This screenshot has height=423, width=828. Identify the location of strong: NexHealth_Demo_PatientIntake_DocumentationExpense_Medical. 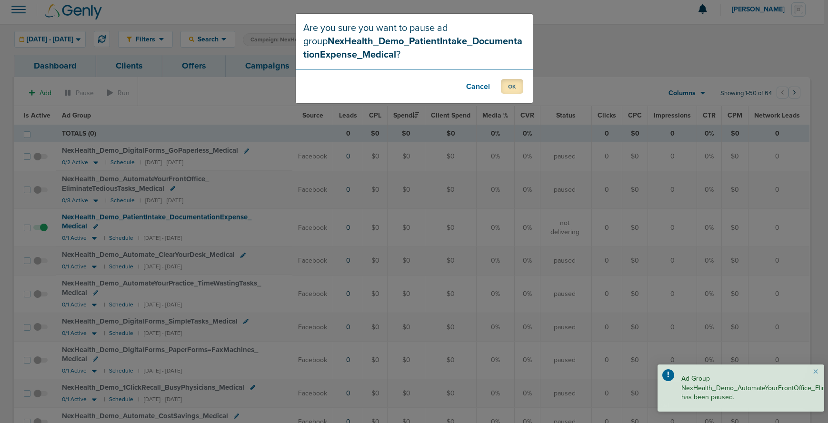
(413, 48).